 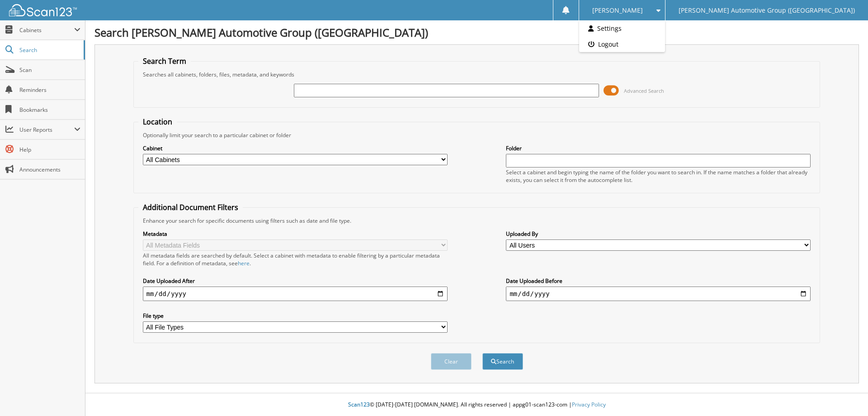 I want to click on a: here, so click(x=244, y=263).